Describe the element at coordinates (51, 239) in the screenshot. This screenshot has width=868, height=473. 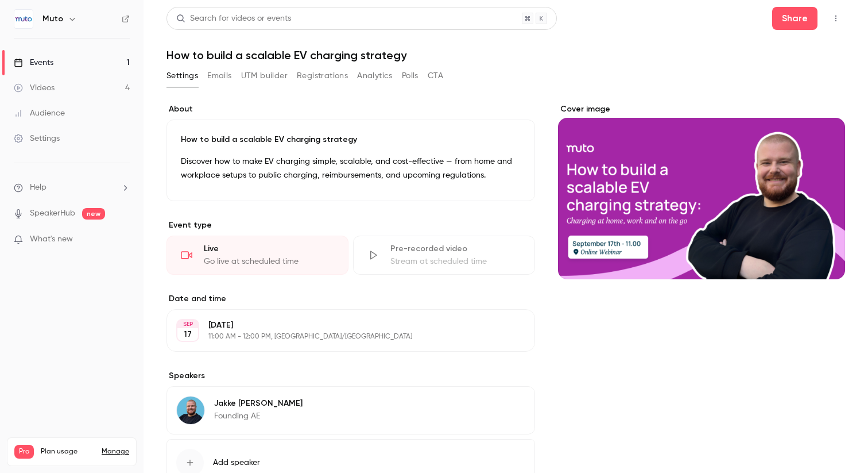
I see `span: What's new` at that location.